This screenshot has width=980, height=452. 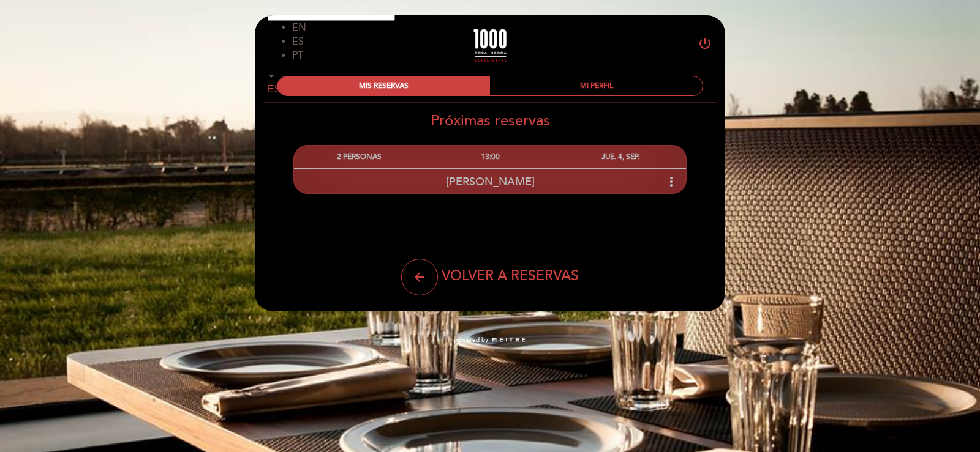 What do you see at coordinates (490, 340) in the screenshot?
I see `a: powered by` at bounding box center [490, 340].